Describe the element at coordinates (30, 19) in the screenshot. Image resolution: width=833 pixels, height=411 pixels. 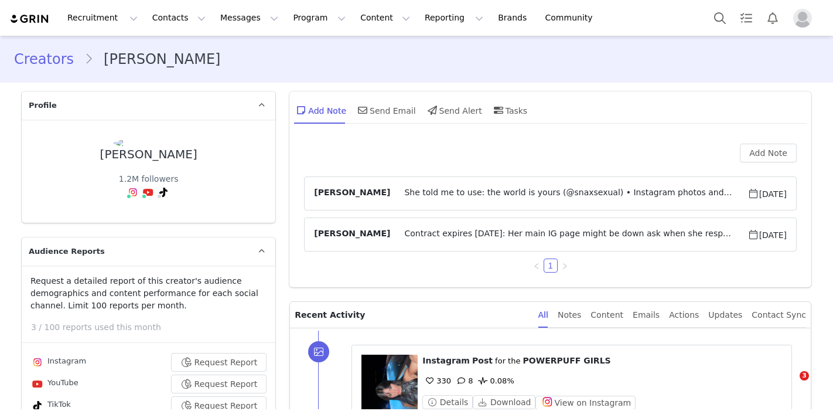
I see `img: grin logo` at that location.